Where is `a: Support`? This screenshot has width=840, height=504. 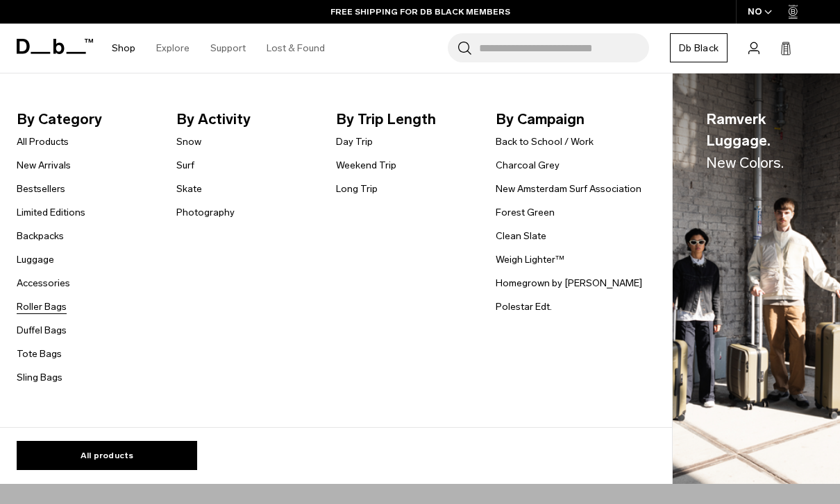
a: Support is located at coordinates (228, 48).